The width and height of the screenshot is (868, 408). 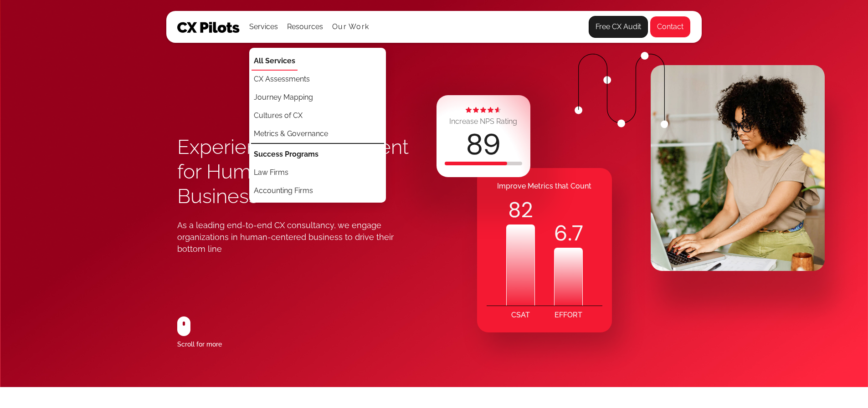 What do you see at coordinates (274, 61) in the screenshot?
I see `strong: All Services` at bounding box center [274, 61].